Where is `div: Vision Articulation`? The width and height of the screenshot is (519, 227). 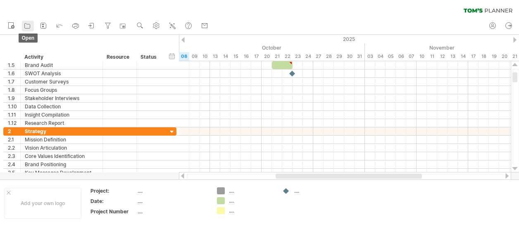 div: Vision Articulation is located at coordinates (62, 147).